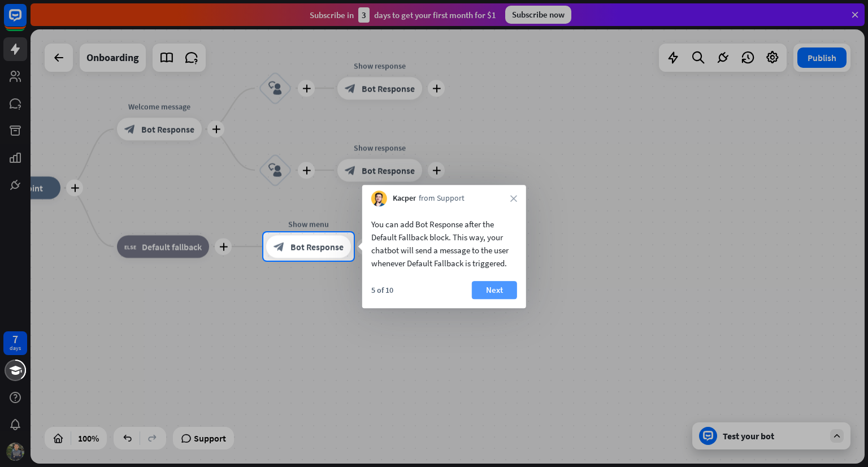  What do you see at coordinates (404, 198) in the screenshot?
I see `span: Kacper` at bounding box center [404, 198].